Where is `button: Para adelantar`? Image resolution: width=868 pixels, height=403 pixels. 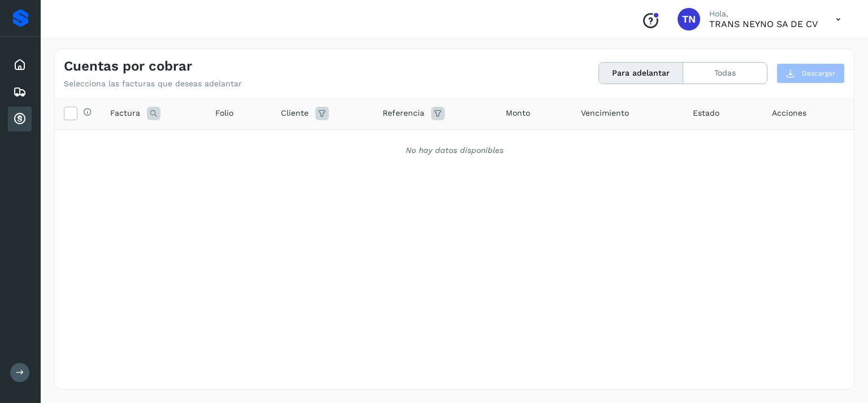
button: Para adelantar is located at coordinates (641, 72).